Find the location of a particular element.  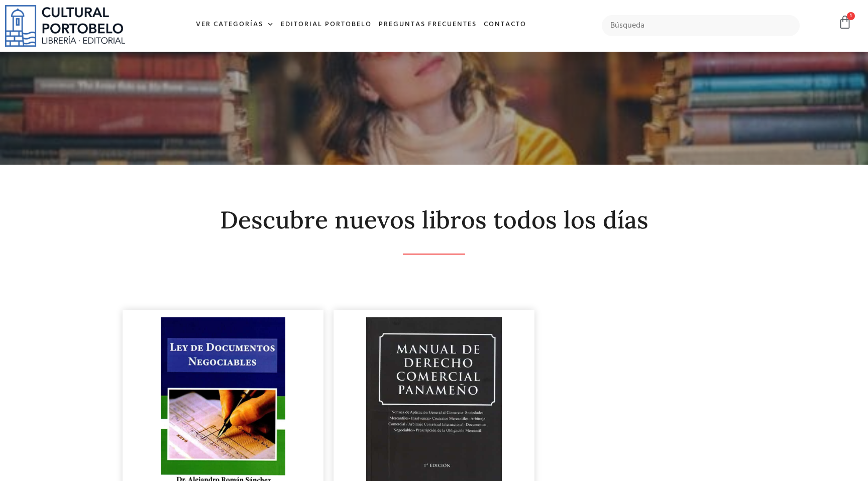

a: Contacto is located at coordinates (505, 25).